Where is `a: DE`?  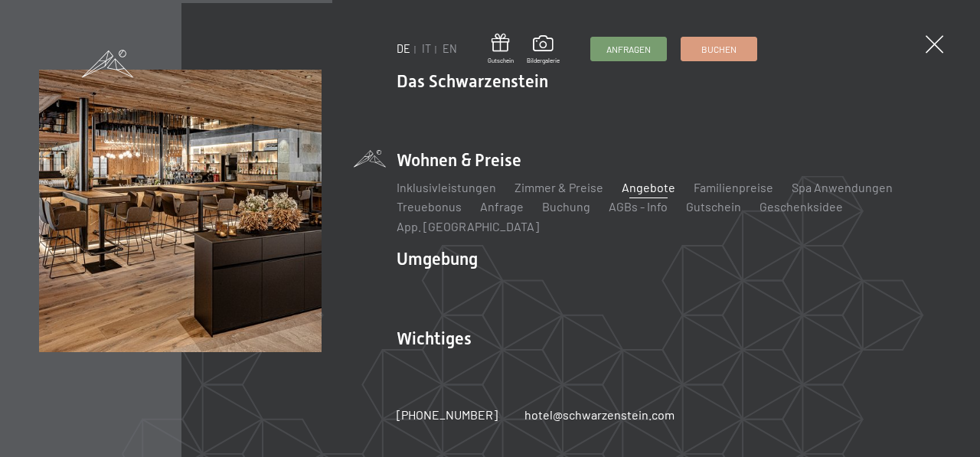 a: DE is located at coordinates (404, 48).